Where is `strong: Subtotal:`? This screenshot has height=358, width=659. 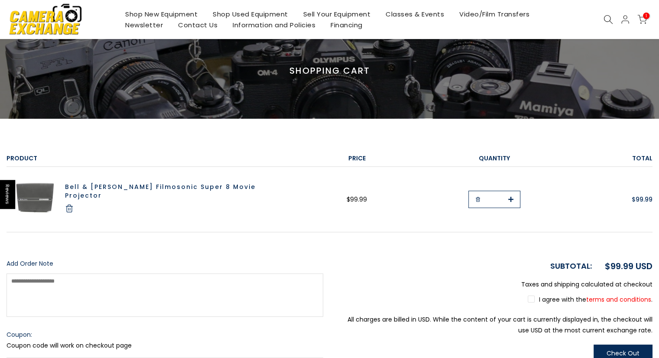
strong: Subtotal: is located at coordinates (571, 266).